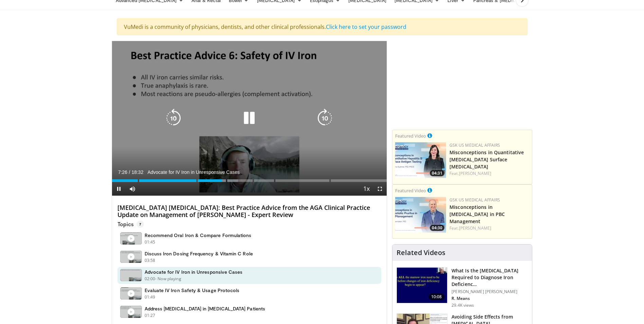  What do you see at coordinates (150, 315) in the screenshot?
I see `p: 01:27` at bounding box center [150, 315].